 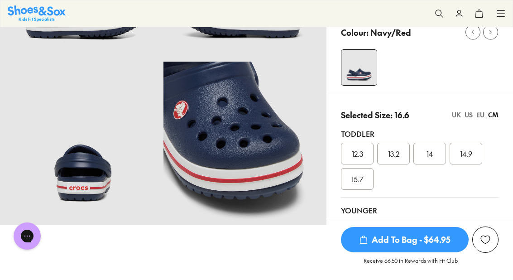 What do you see at coordinates (391, 32) in the screenshot?
I see `p: Navy/Red` at bounding box center [391, 32].